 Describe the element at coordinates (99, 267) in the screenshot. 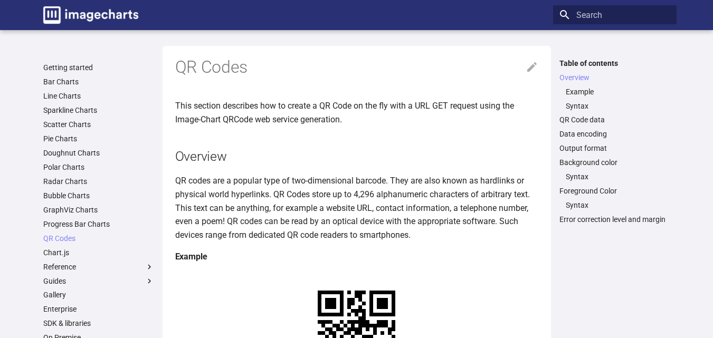

I see `label: Reference` at that location.